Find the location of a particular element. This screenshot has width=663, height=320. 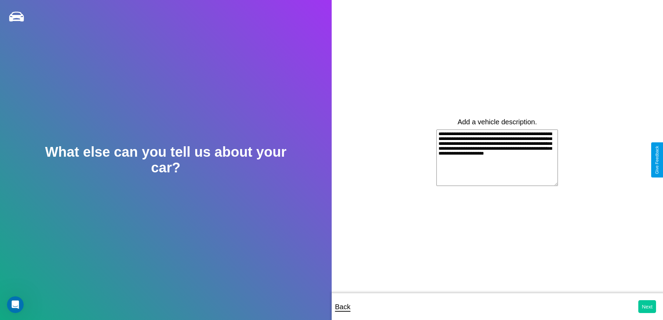

label: Add a vehicle description. is located at coordinates (497, 122).